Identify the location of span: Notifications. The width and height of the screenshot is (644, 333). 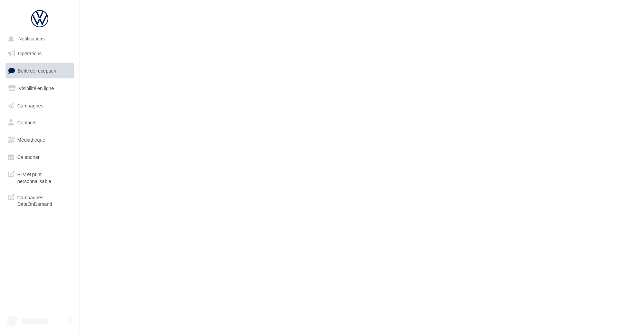
(31, 39).